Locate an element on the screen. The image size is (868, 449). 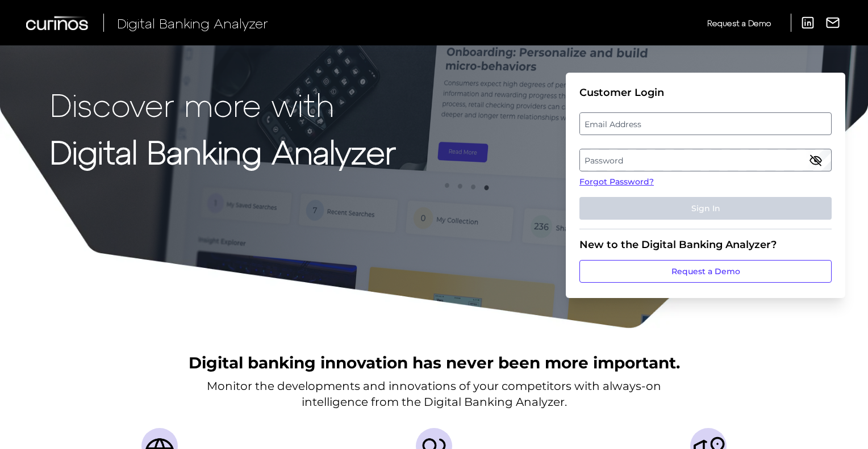
p: Discover more with is located at coordinates (223, 104).